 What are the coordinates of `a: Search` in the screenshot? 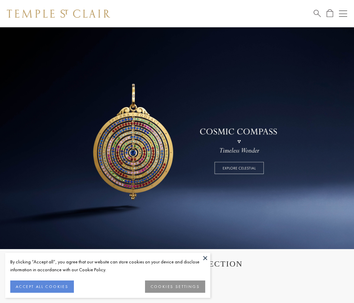 It's located at (317, 13).